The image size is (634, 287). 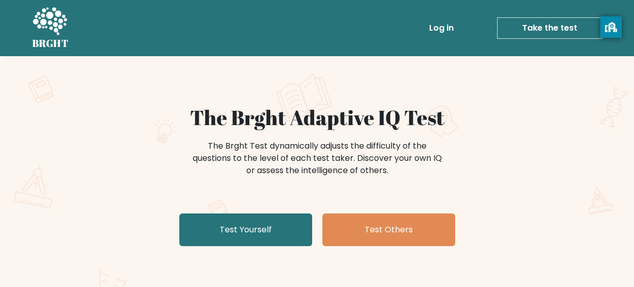 I want to click on button: privacy banner, so click(x=611, y=27).